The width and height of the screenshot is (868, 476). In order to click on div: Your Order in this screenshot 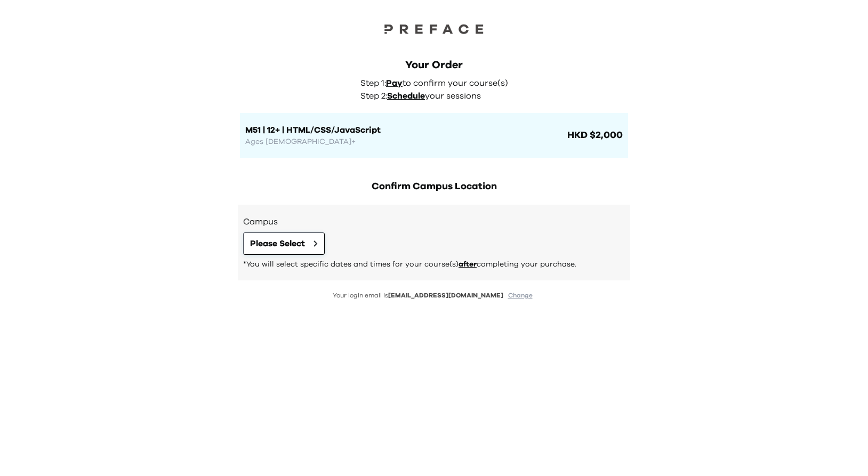, I will do `click(434, 65)`.